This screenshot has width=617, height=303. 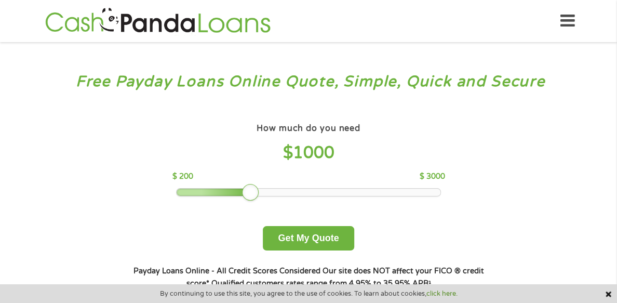 What do you see at coordinates (308, 238) in the screenshot?
I see `button: Get My Quote` at bounding box center [308, 238].